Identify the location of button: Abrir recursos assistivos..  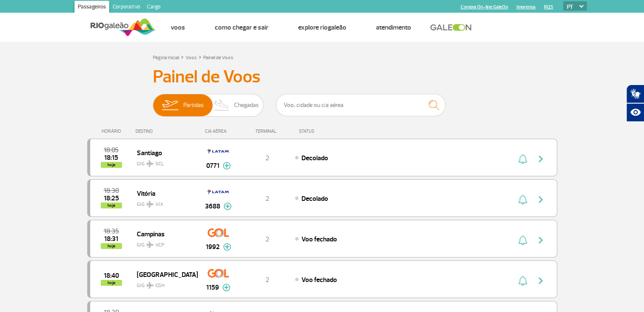
(635, 112).